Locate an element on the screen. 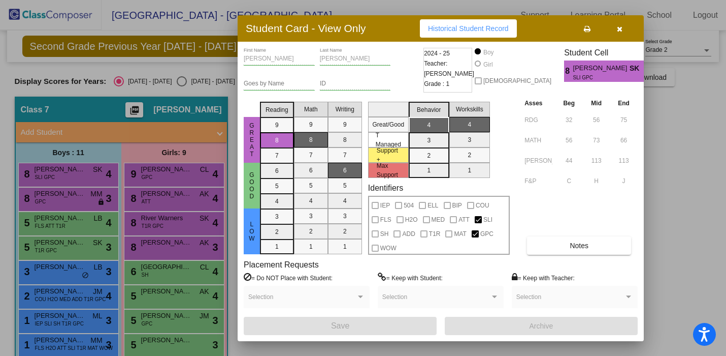  button: Notes is located at coordinates (579, 245).